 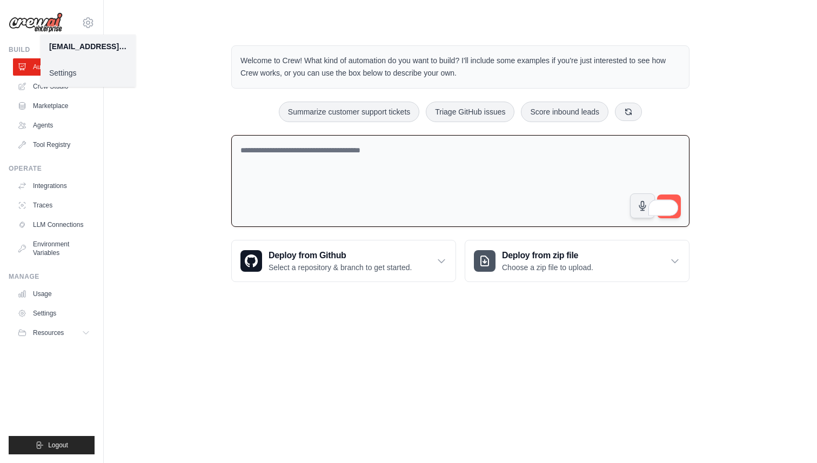 I want to click on button: Logout, so click(x=51, y=445).